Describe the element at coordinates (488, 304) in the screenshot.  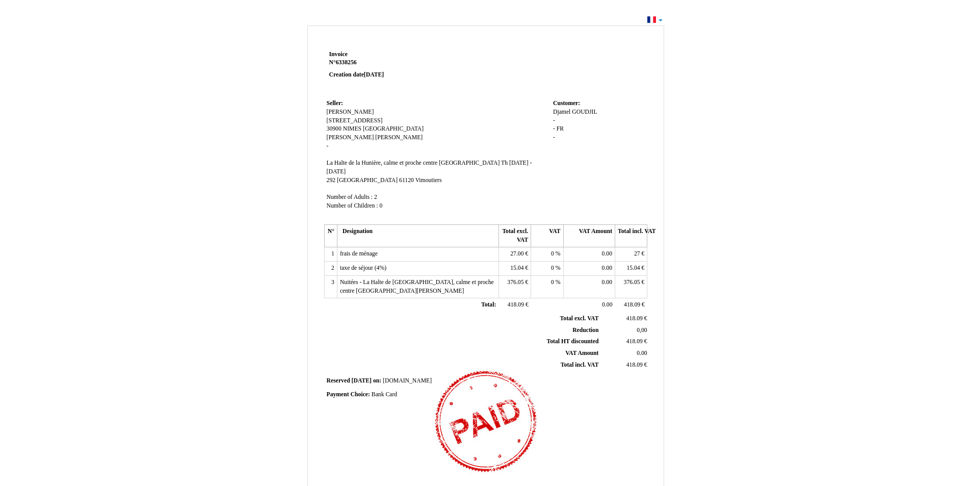
I see `span: Total:` at that location.